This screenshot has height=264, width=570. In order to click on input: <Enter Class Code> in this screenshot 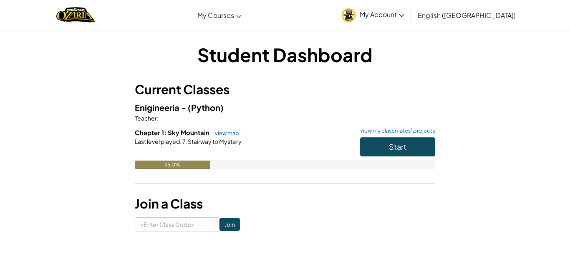, I will do `click(177, 225)`.